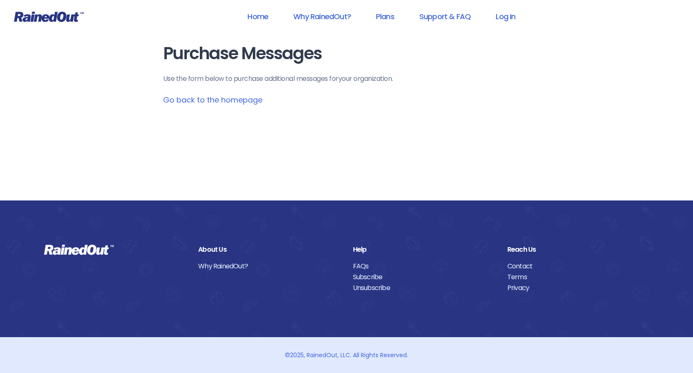  What do you see at coordinates (424, 277) in the screenshot?
I see `a: Subscribe` at bounding box center [424, 277].